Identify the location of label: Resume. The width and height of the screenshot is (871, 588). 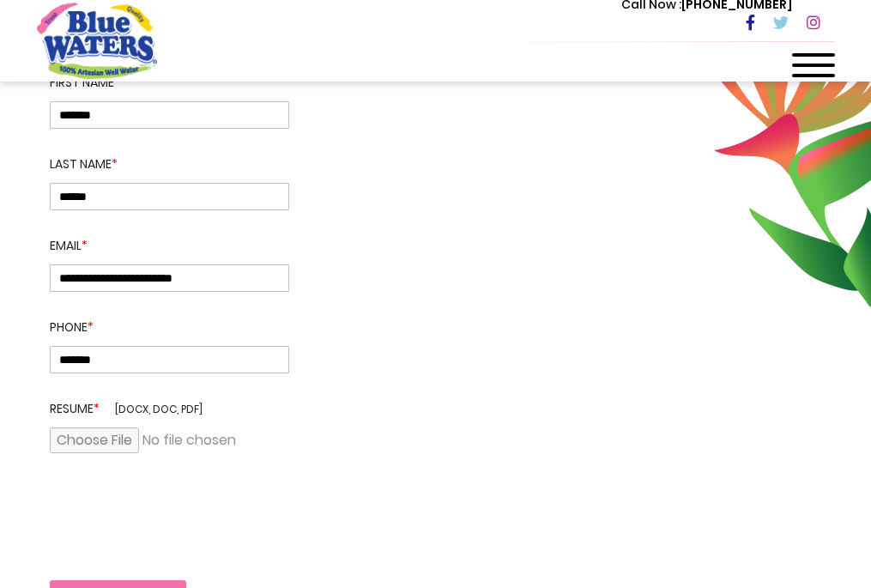
(170, 400).